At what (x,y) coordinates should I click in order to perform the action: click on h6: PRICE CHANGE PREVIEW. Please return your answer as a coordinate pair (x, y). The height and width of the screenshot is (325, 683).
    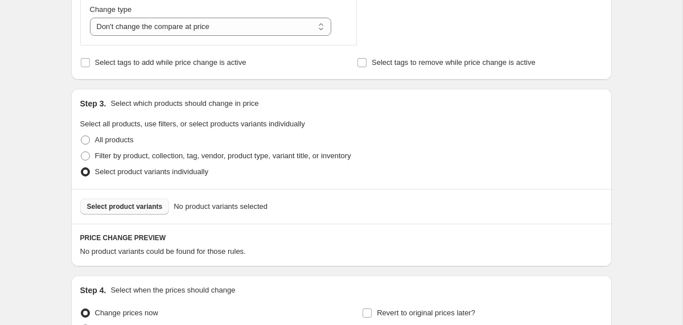
    Looking at the image, I should click on (341, 238).